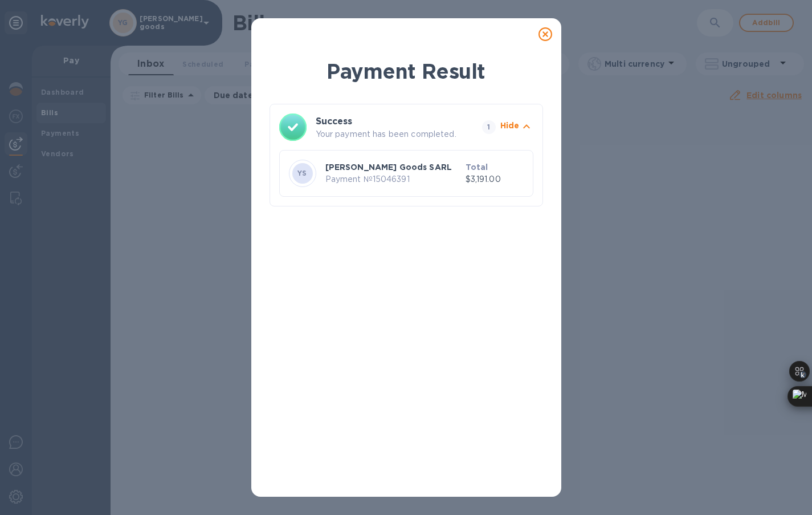 This screenshot has width=812, height=515. What do you see at coordinates (302, 173) in the screenshot?
I see `b: YS` at bounding box center [302, 173].